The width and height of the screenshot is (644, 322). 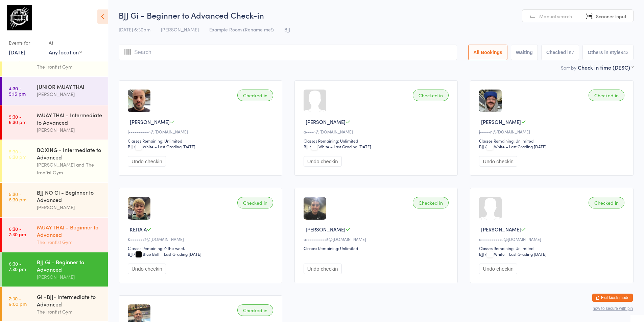 What do you see at coordinates (201, 248) in the screenshot?
I see `div: Classes Remaining: 0 this week` at bounding box center [201, 248].